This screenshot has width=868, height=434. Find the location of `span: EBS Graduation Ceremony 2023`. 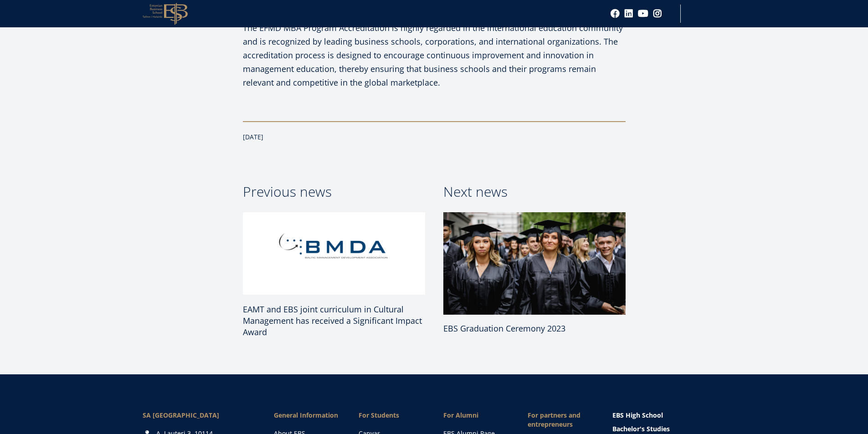

span: EBS Graduation Ceremony 2023 is located at coordinates (504, 328).